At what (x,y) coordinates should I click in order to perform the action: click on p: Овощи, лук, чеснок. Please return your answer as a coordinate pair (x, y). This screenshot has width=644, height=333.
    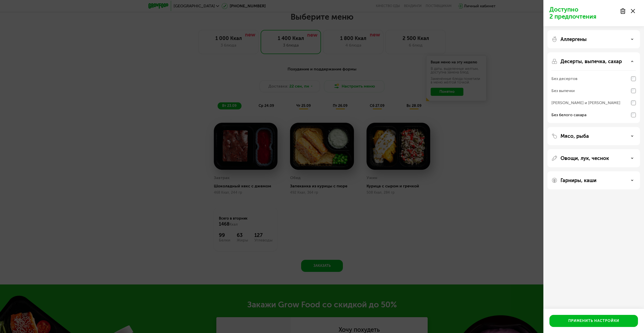
    Looking at the image, I should click on (585, 158).